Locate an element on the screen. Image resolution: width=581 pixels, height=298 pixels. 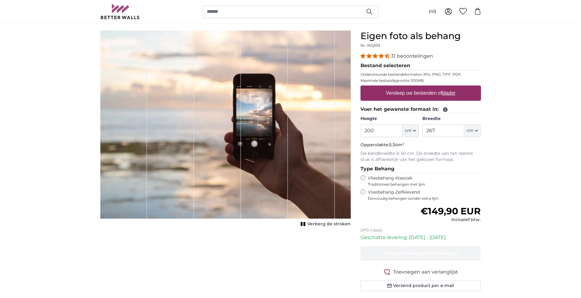
p: DPD Classic is located at coordinates (421, 230).